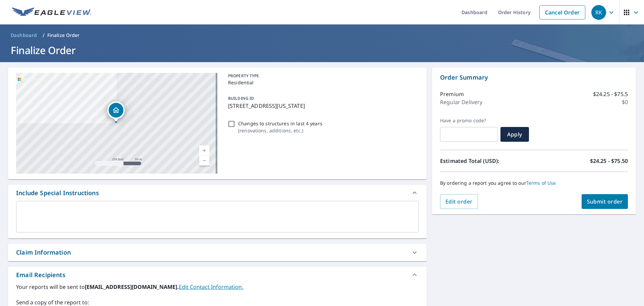  What do you see at coordinates (322, 82) in the screenshot?
I see `p: Residential` at bounding box center [322, 82].